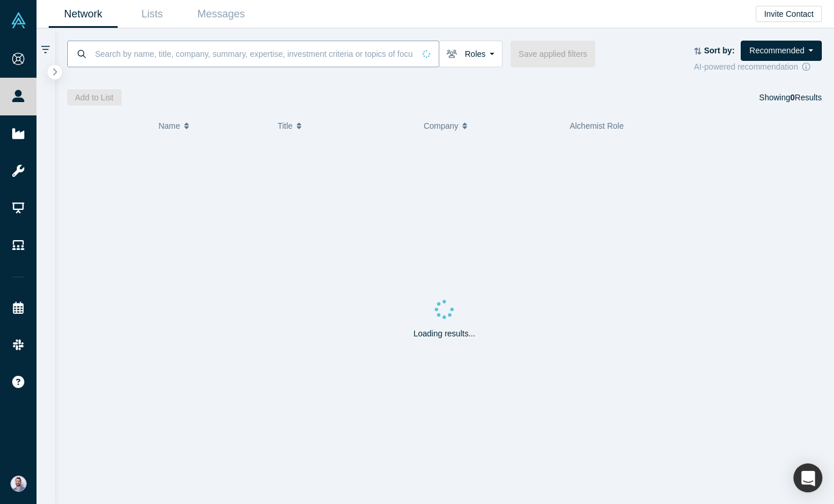  I want to click on span: Name, so click(169, 126).